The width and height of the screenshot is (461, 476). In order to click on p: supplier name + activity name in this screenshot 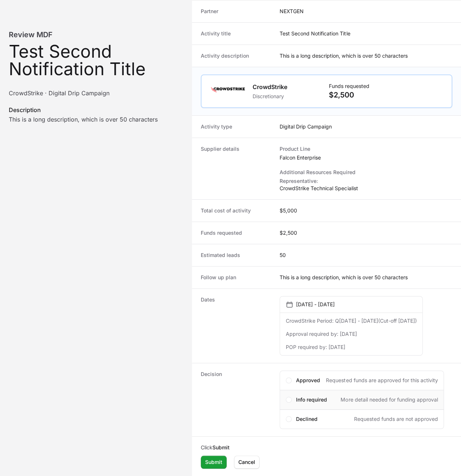, I will do `click(96, 93)`.